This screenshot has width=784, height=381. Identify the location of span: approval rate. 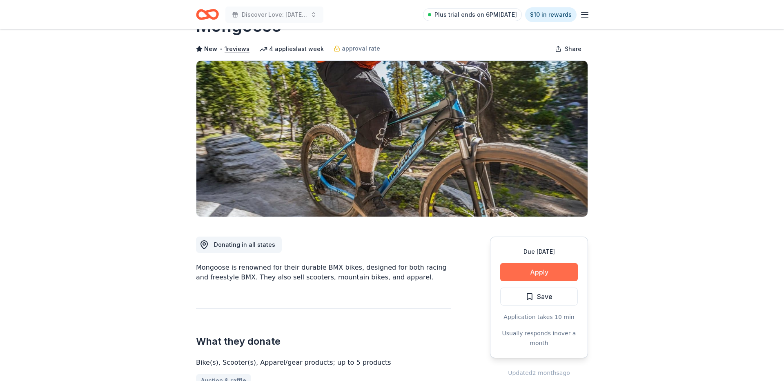
(361, 49).